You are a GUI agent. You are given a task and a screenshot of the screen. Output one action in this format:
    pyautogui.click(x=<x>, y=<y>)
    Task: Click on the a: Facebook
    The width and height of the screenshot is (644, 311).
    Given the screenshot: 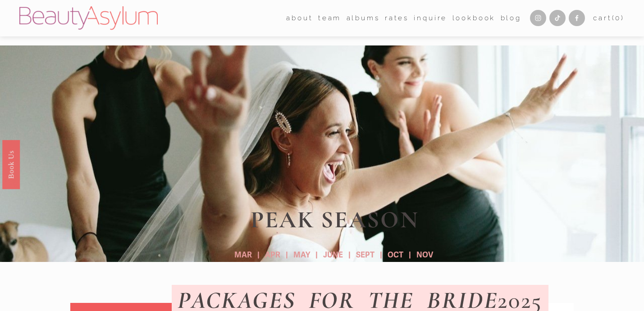 What is the action you would take?
    pyautogui.click(x=576, y=18)
    